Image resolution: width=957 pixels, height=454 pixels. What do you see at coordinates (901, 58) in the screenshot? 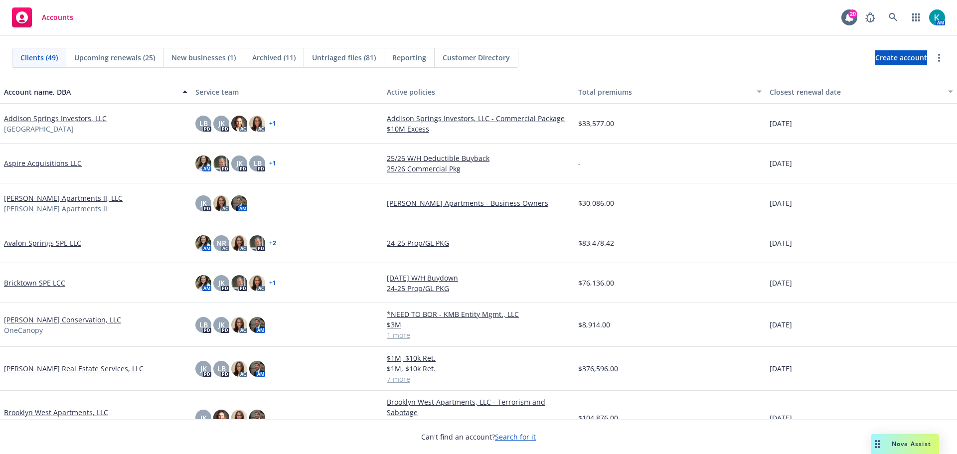
I see `span: Create account` at bounding box center [901, 58].